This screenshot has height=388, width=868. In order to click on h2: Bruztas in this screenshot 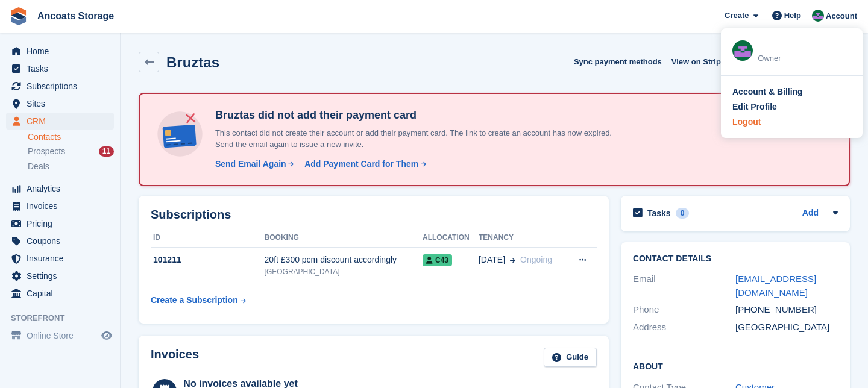, I will do `click(193, 62)`.